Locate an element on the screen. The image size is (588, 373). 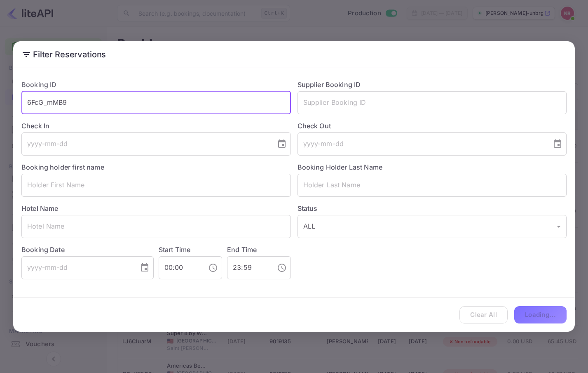
label: Hotel Name is located at coordinates (40, 208).